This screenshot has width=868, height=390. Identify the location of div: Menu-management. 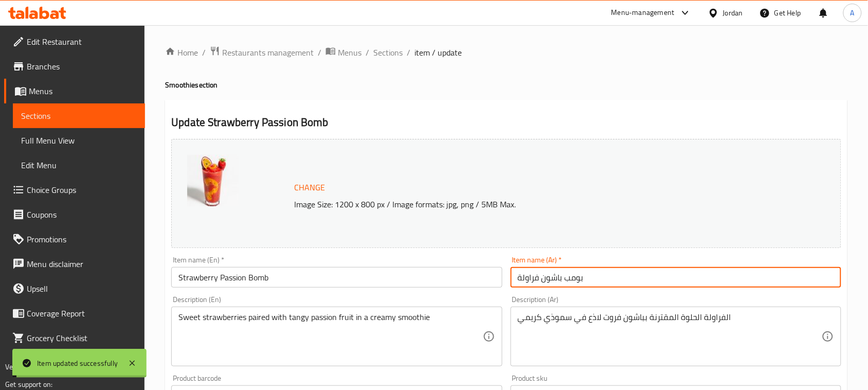
(643, 13).